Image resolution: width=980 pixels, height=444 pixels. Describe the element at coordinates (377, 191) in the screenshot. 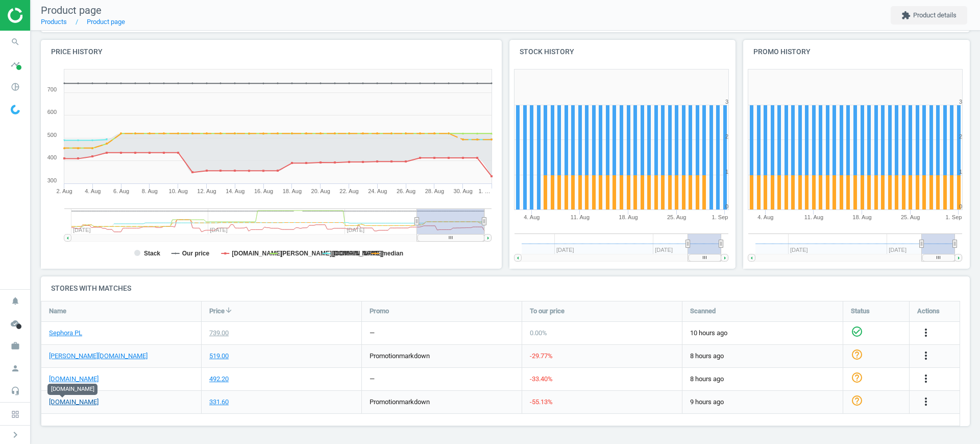

I see `tspan: 24. Aug` at that location.